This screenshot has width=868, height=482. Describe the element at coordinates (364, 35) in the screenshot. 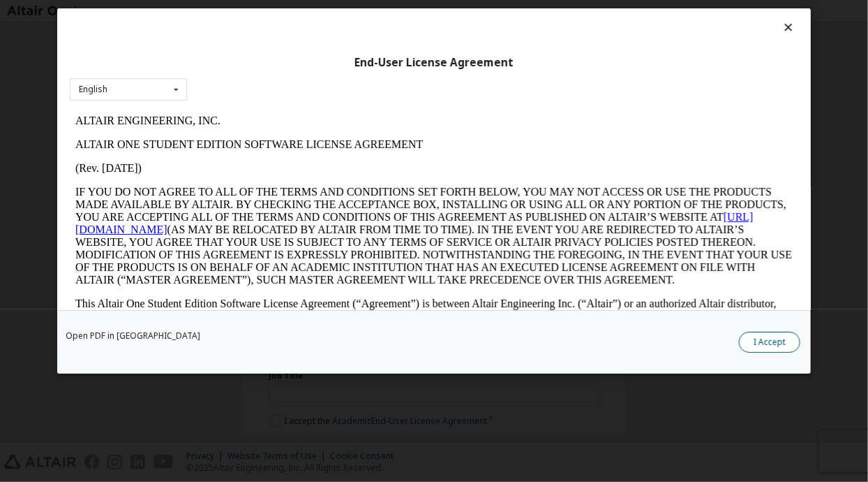

I see `p: ALTAIR ONE STUDENT EDITION SOFTWARE LICENSE AGREEMENT` at that location.